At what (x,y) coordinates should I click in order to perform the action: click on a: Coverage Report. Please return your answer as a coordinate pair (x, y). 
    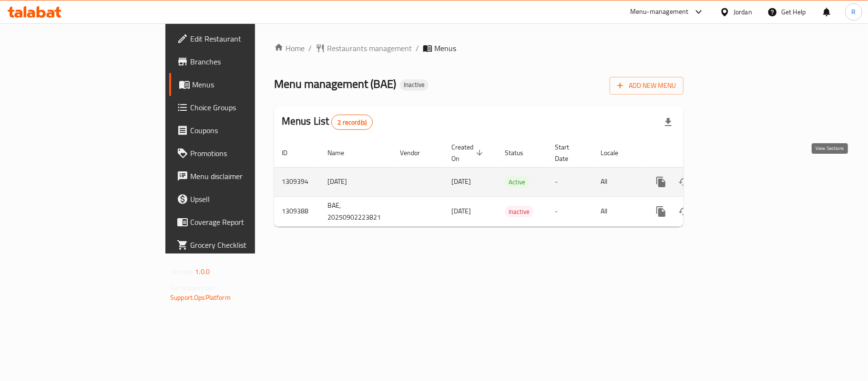
    Looking at the image, I should click on (240, 222).